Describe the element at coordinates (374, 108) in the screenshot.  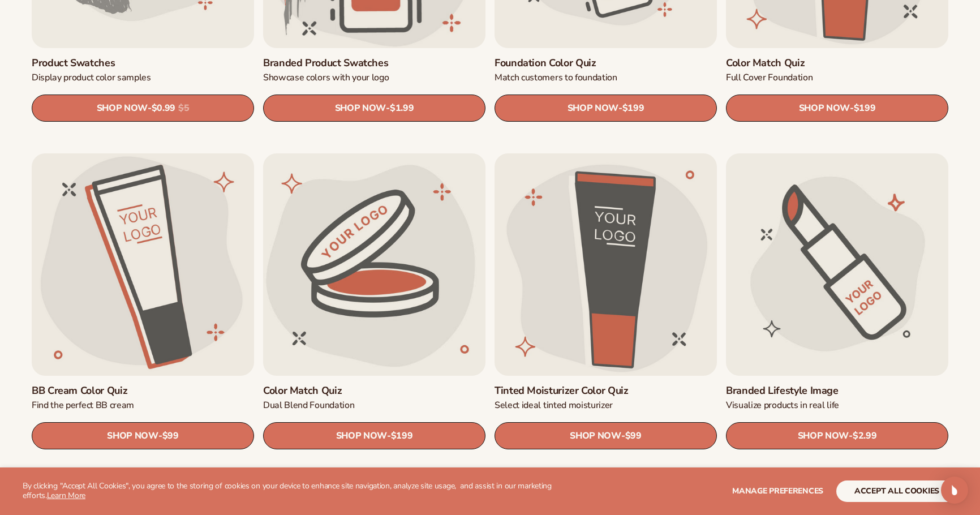
I see `a: SHOP NOW- $1.99` at that location.